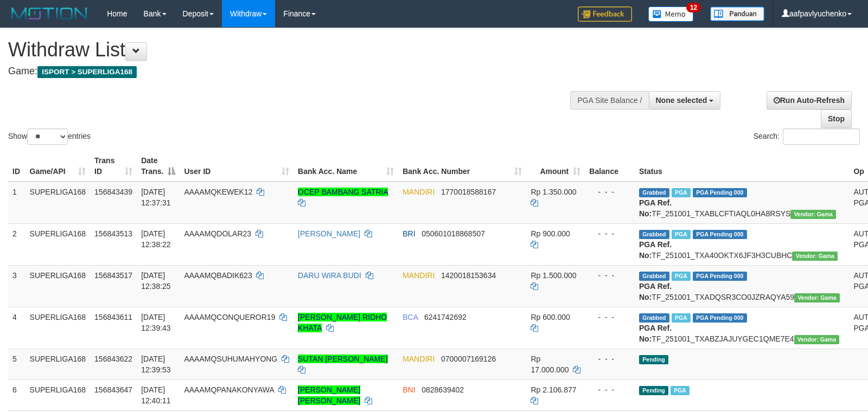 The image size is (868, 412). I want to click on th: Trans ID: activate to sort column ascending, so click(113, 166).